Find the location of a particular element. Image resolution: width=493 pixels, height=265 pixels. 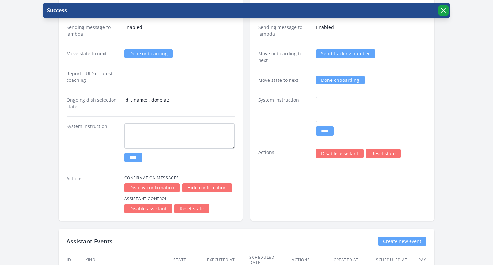

h2: Assistant Events is located at coordinates (89, 241).